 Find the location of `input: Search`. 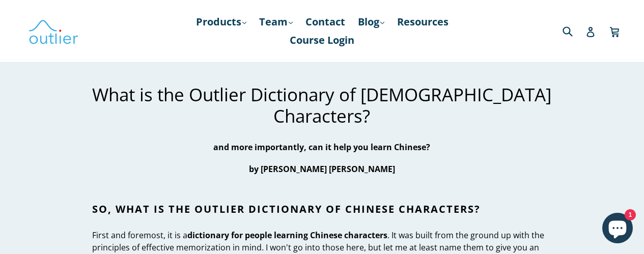

input: Search is located at coordinates (574, 30).